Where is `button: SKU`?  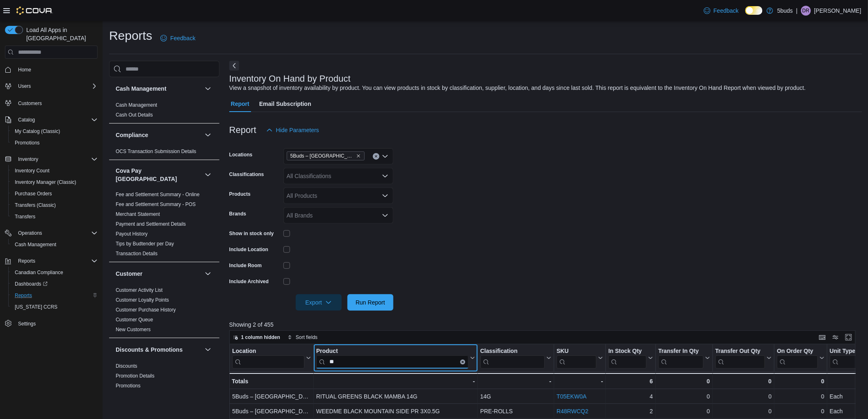
button: SKU is located at coordinates (579, 357).